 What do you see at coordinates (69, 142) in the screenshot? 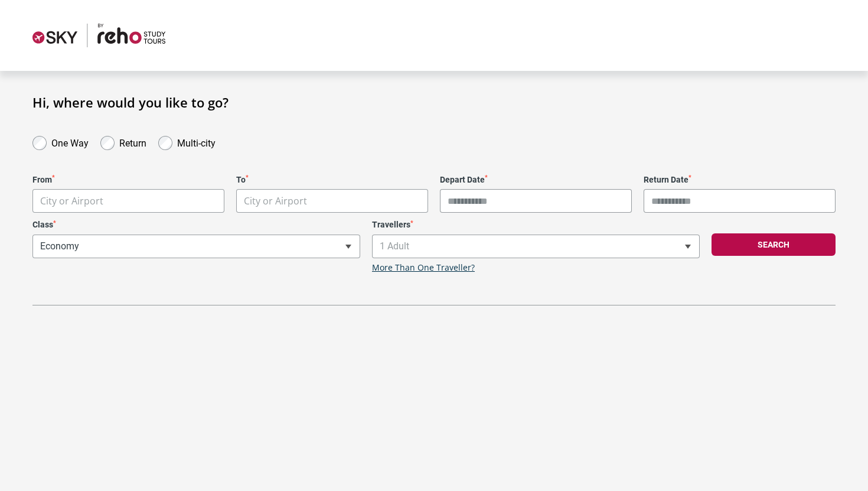
I see `label: One Way` at bounding box center [69, 142].